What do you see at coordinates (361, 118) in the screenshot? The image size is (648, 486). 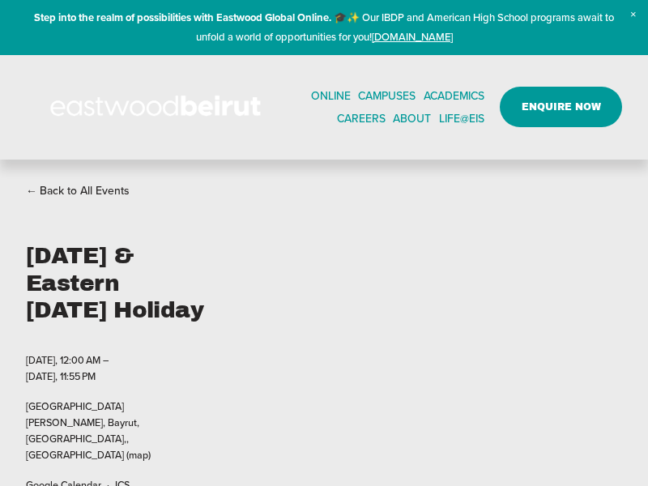 I see `a: CAREERS` at bounding box center [361, 118].